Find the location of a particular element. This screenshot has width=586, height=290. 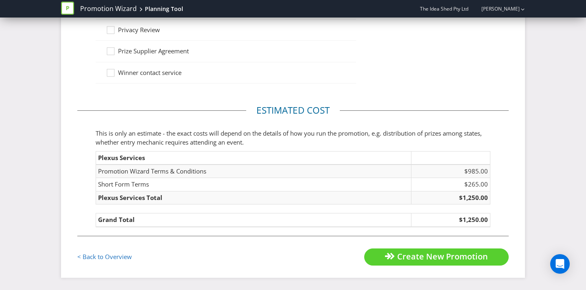

div: Planning Tool is located at coordinates (164, 9).